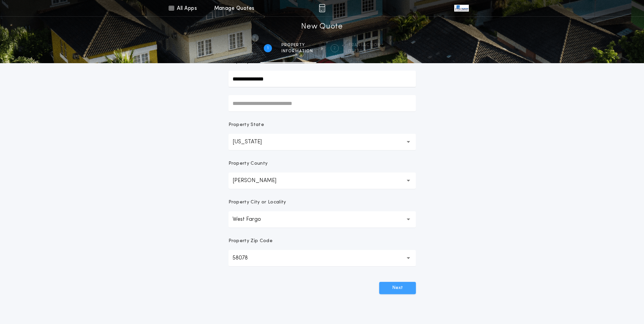  What do you see at coordinates (268, 48) in the screenshot?
I see `h2: 1` at bounding box center [268, 48].